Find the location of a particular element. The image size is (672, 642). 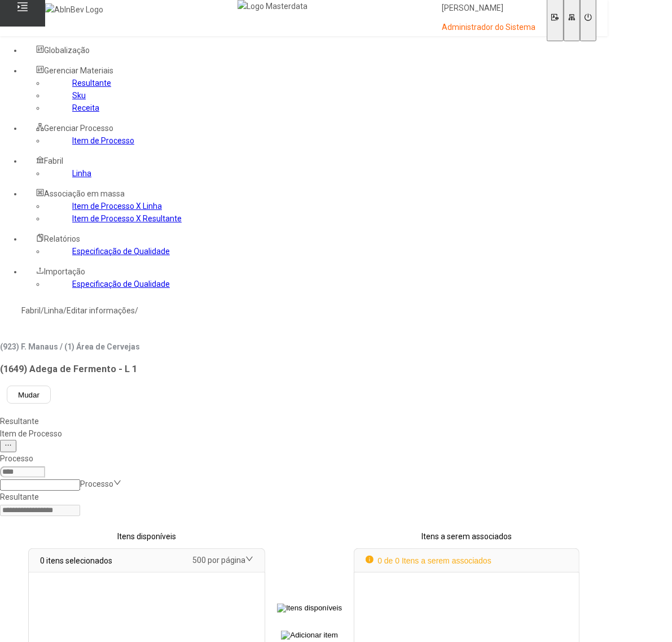

a: Editar informações is located at coordinates (100, 310).